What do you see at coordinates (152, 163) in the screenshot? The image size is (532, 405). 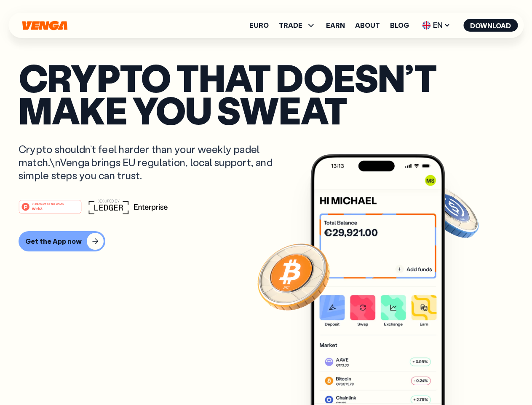 I see `p: Crypto shouldn’t feel harder than your weekly padel match.\nVenga brings EU regulation, local sup...` at bounding box center [152, 163].